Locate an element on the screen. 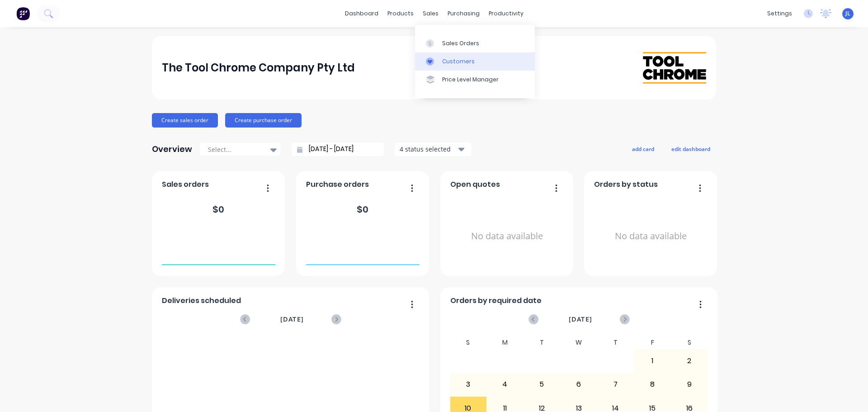 The height and width of the screenshot is (412, 868). button: 4 status selected is located at coordinates (433, 150).